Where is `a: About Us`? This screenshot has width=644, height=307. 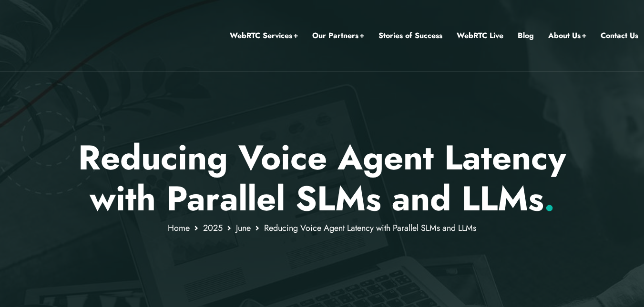
a: About Us is located at coordinates (567, 36).